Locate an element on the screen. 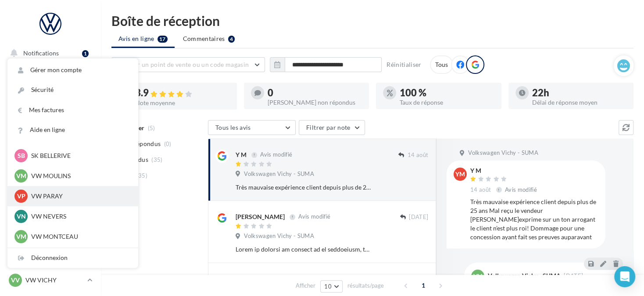  div: Délai de réponse moyen is located at coordinates (580, 102).